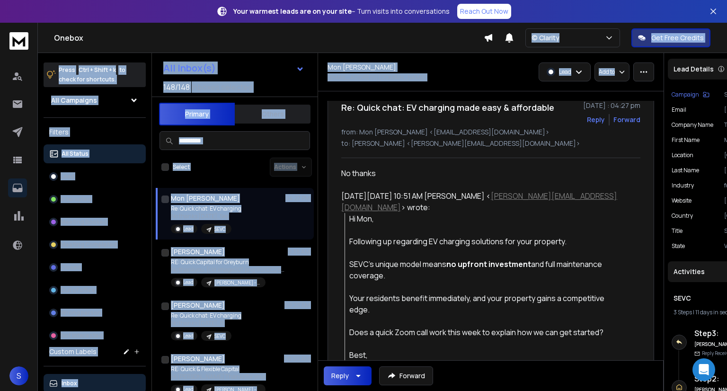  Describe the element at coordinates (95, 199) in the screenshot. I see `button: Interested` at that location.